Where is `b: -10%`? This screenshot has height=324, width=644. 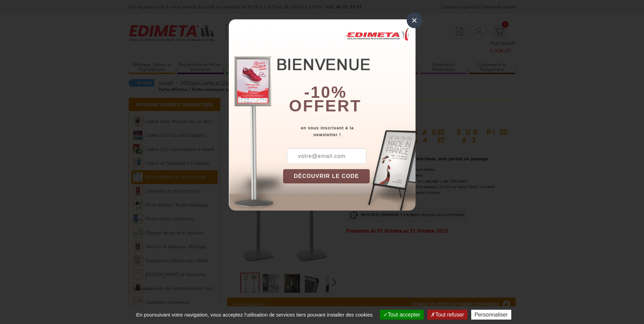
b: -10% is located at coordinates (325, 92).